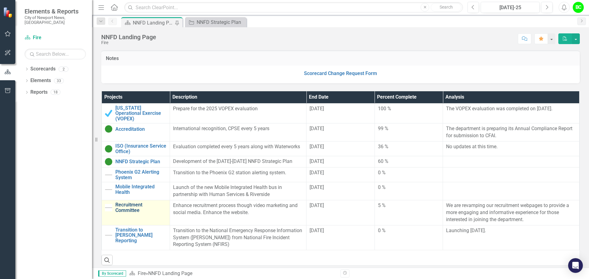 This screenshot has height=279, width=589. What do you see at coordinates (294, 7) in the screenshot?
I see `input: Search ClearPoint...` at bounding box center [294, 7].